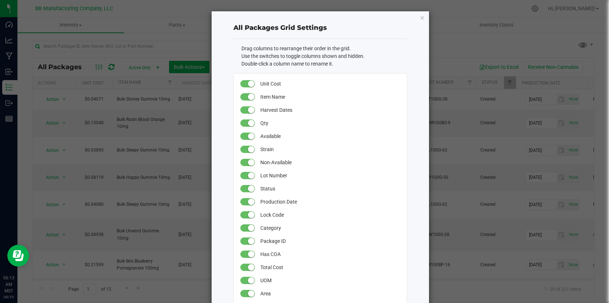 The image size is (609, 303). What do you see at coordinates (330, 162) in the screenshot?
I see `span: Non-Available` at bounding box center [330, 162].